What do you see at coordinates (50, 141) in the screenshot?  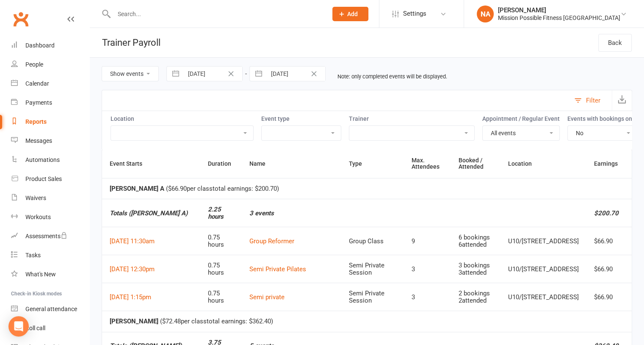 I see `a: Messages` at bounding box center [50, 141].